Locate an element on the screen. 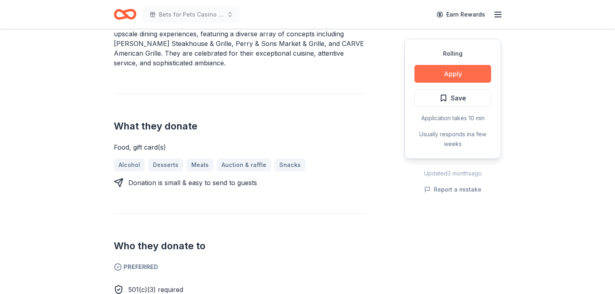 Image resolution: width=615 pixels, height=294 pixels. button: Report a mistake is located at coordinates (453, 190).